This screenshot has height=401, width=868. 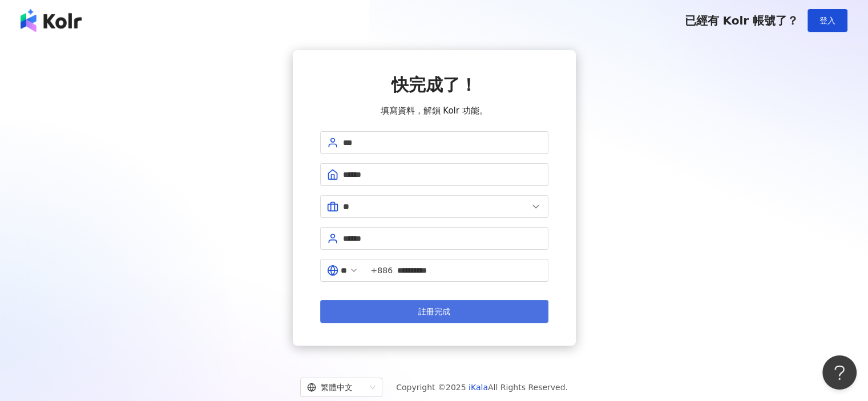 I want to click on span: Copyright © 2025 All Rights Reserved., so click(x=482, y=387).